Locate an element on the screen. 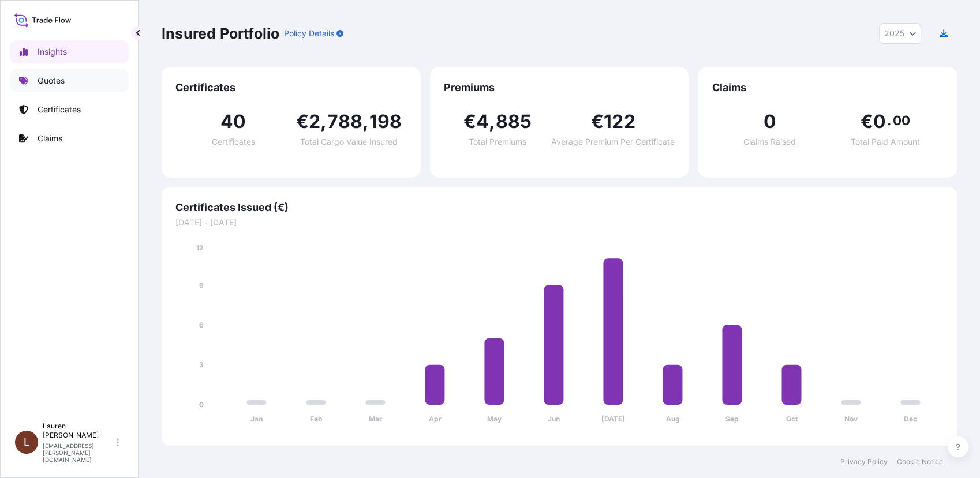  p: Insights is located at coordinates (52, 52).